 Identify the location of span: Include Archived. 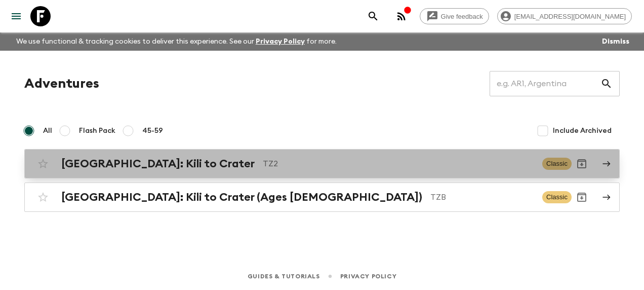
(582, 131).